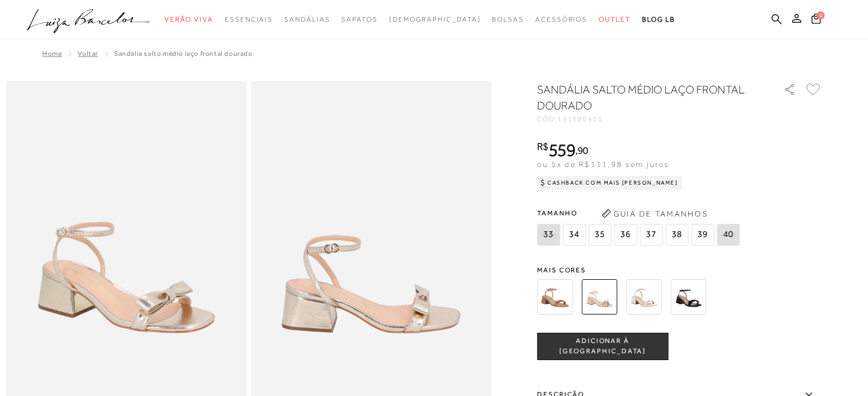  Describe the element at coordinates (626, 235) in the screenshot. I see `span: 36` at that location.